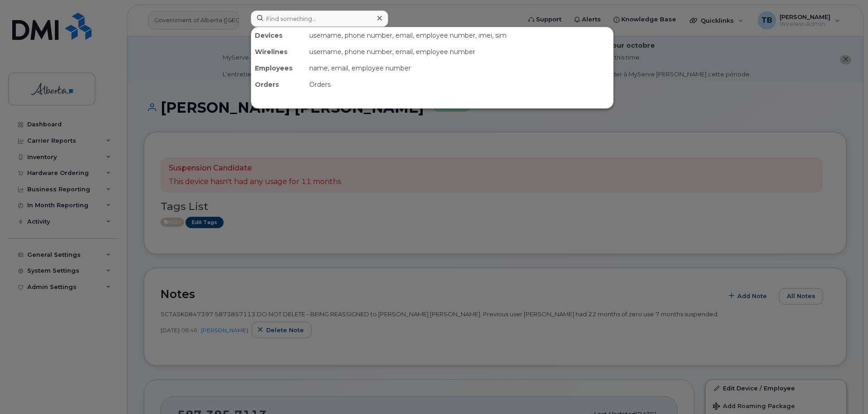 The width and height of the screenshot is (868, 414). Describe the element at coordinates (459, 68) in the screenshot. I see `div: name, email, employee number` at that location.